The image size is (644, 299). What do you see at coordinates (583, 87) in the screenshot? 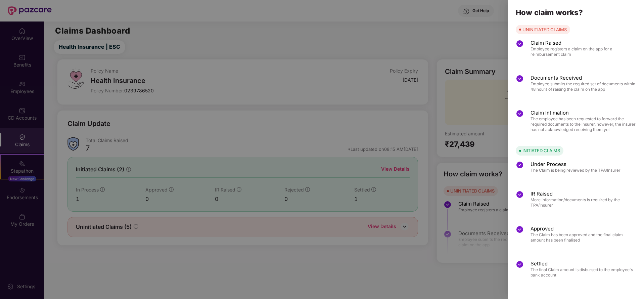
I see `span: Employee submits the required set of documents within 48 hours of raising the claim on the app` at bounding box center [583, 87].